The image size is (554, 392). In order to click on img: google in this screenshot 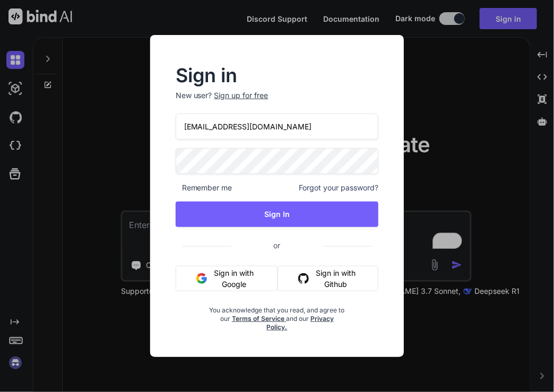, I will do `click(202, 279)`.